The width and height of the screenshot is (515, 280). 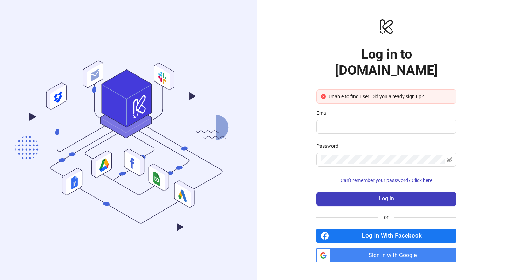 What do you see at coordinates (450, 160) in the screenshot?
I see `span: eye-invisible` at bounding box center [450, 160].